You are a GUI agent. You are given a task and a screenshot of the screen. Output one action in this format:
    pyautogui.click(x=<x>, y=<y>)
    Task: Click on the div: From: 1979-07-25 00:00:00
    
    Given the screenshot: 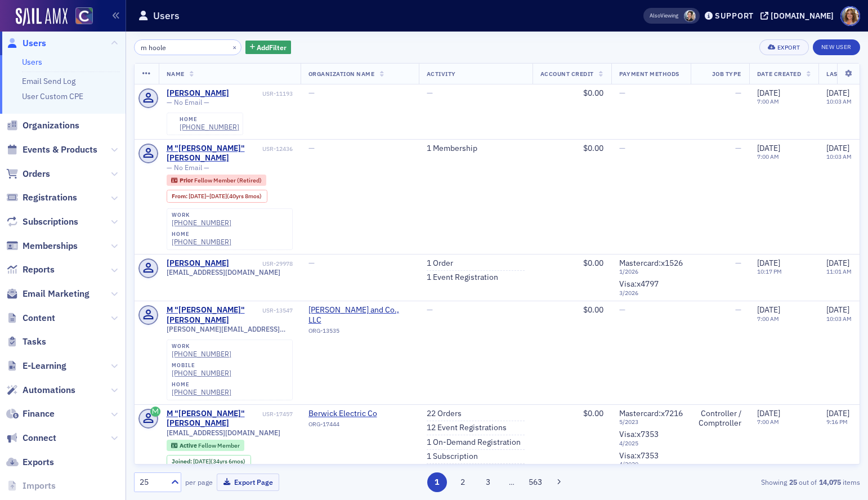 What is the action you would take?
    pyautogui.click(x=216, y=196)
    